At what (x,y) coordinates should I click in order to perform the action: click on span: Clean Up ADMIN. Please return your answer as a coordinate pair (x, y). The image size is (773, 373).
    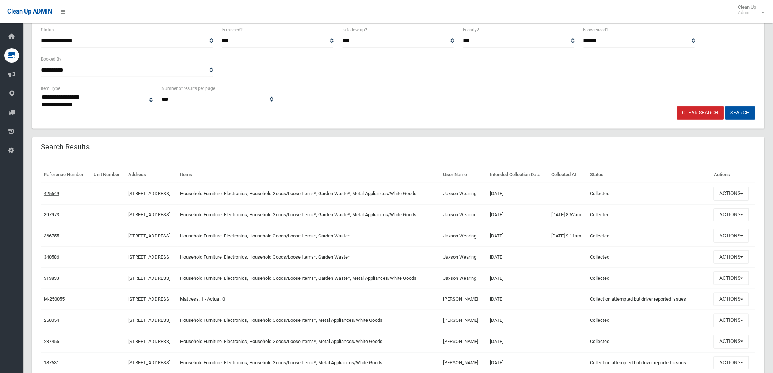
    Looking at the image, I should click on (30, 11).